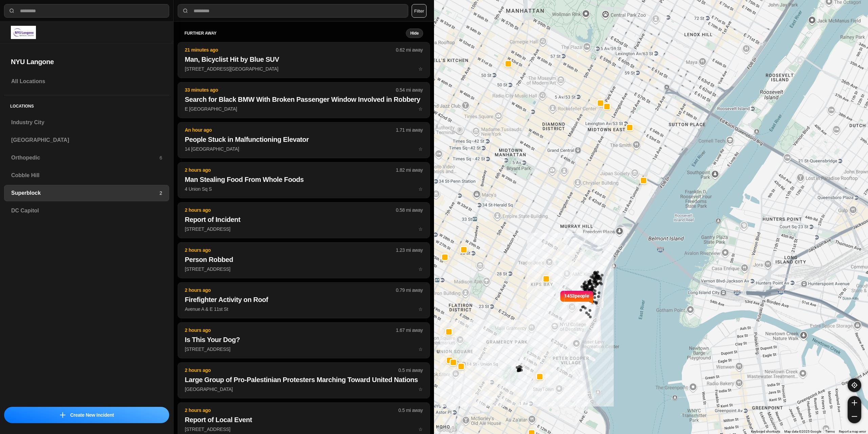 This screenshot has height=434, width=868. I want to click on h2: Man Stealing Food From Whole Foods, so click(304, 179).